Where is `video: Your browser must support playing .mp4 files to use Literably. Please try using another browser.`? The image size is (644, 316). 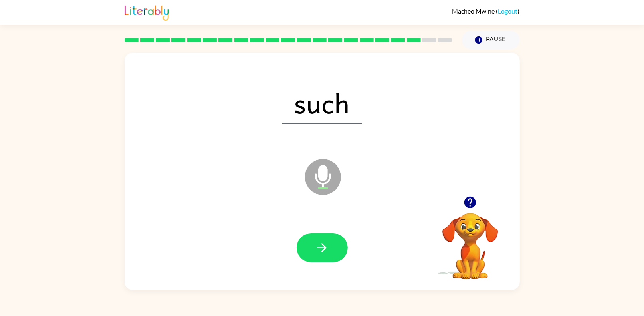
video: Your browser must support playing .mp4 files to use Literably. Please try using another browser. is located at coordinates (470, 240).